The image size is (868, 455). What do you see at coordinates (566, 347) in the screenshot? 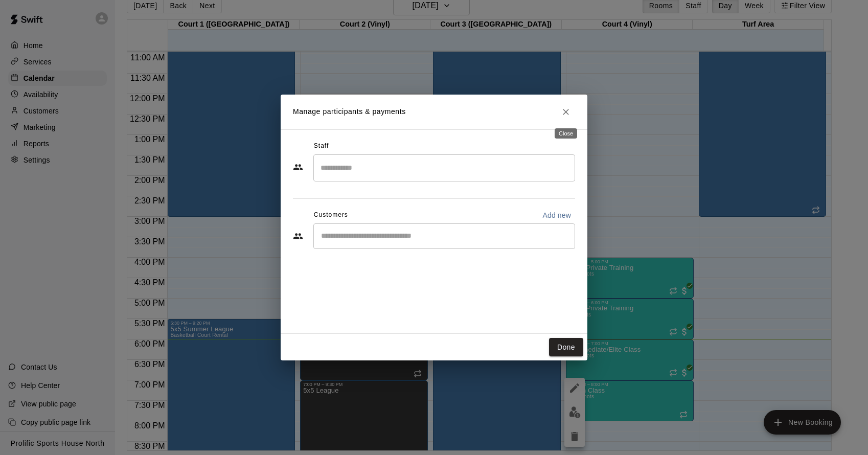
I see `button: Done` at bounding box center [566, 347].